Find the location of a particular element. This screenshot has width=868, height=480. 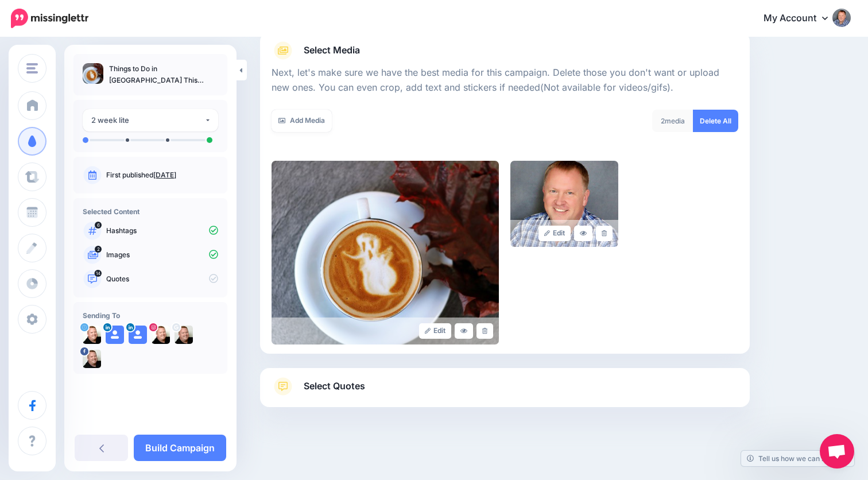

p: Images is located at coordinates (162, 255).